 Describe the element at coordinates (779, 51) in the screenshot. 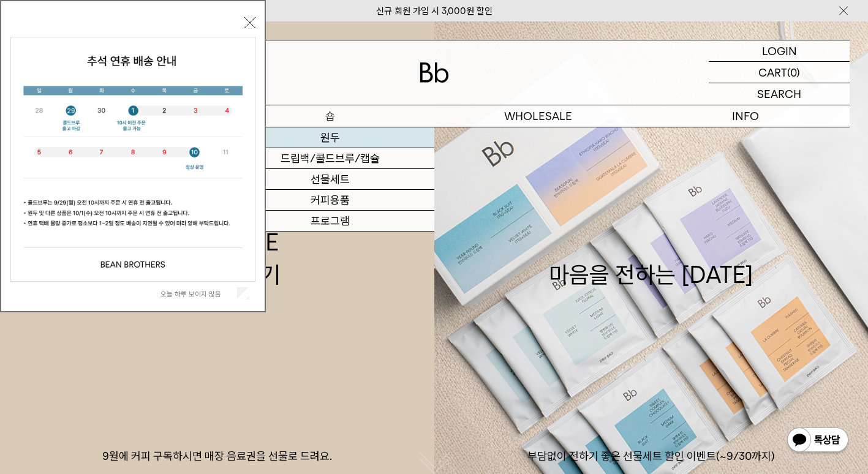

I see `a: LOGIN` at that location.